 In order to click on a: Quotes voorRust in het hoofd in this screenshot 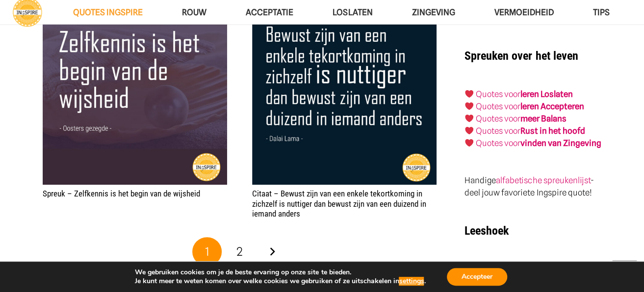, I will do `click(530, 131)`.